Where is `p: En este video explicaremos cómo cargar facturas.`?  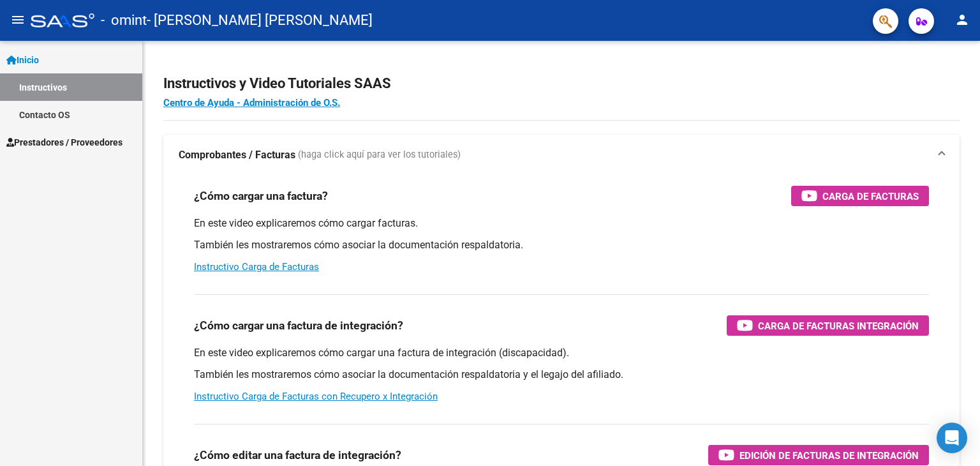 p: En este video explicaremos cómo cargar facturas. is located at coordinates (561, 224).